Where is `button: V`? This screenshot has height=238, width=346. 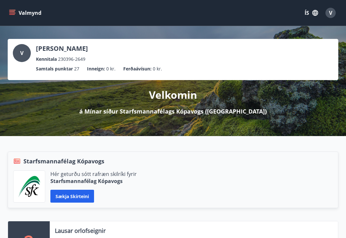 button: V is located at coordinates (331, 13).